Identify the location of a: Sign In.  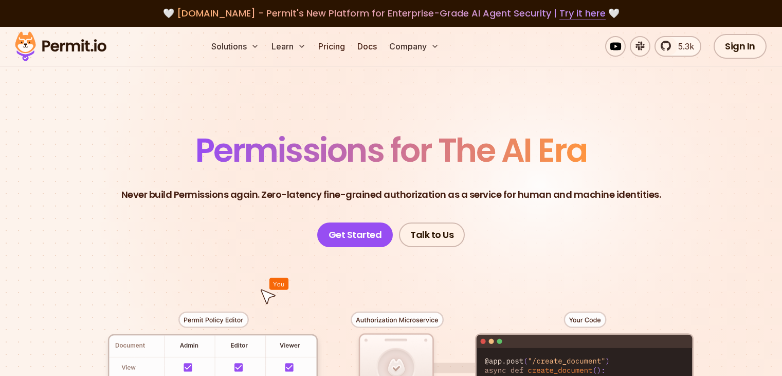
(740, 46).